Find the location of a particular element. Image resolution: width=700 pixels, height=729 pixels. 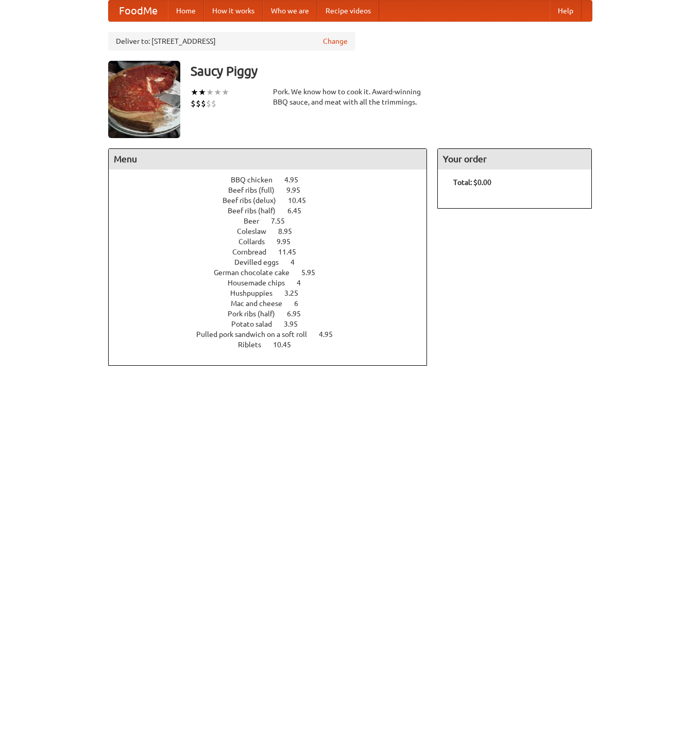

a: Pork ribs (half) 6.95 is located at coordinates (273, 314).